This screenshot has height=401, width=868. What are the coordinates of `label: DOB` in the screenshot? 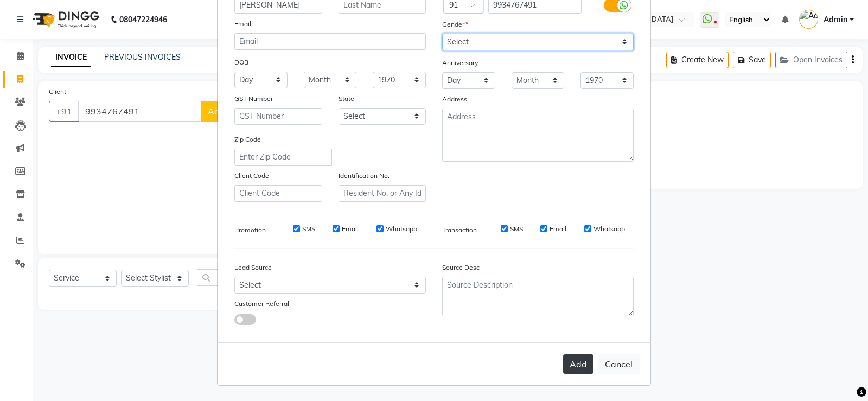 It's located at (242, 62).